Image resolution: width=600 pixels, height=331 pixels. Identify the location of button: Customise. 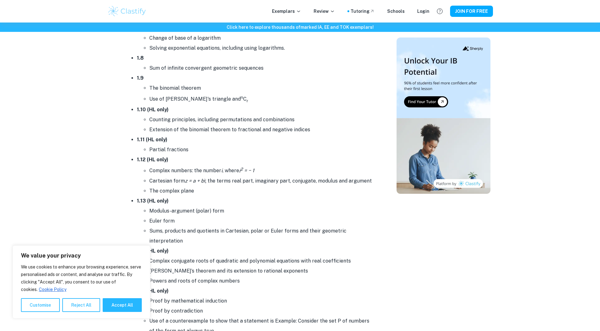
(40, 305).